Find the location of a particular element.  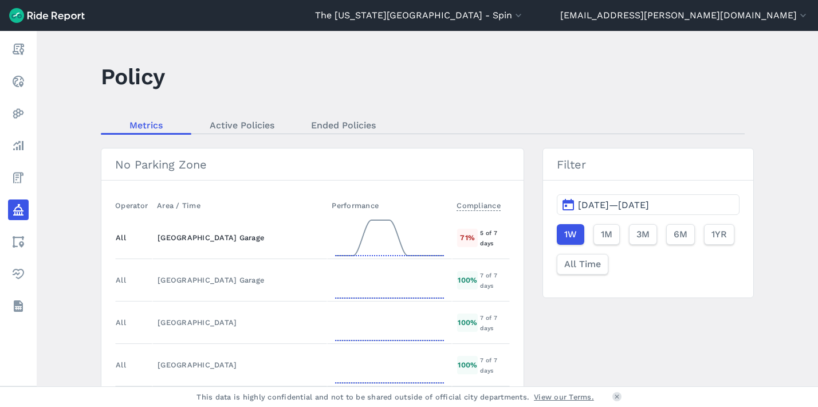

th: Area / Time is located at coordinates (240, 205).